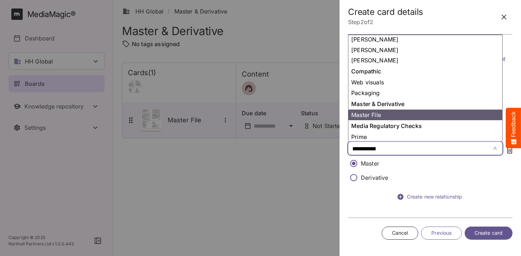 The image size is (521, 256). I want to click on div: Tate, so click(425, 39).